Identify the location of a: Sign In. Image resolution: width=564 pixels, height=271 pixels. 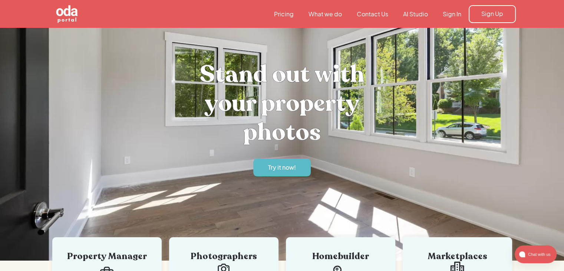
(452, 14).